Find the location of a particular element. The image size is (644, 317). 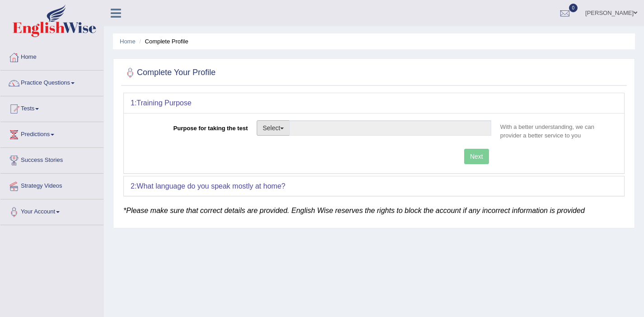

b: Training Purpose is located at coordinates (164, 102).